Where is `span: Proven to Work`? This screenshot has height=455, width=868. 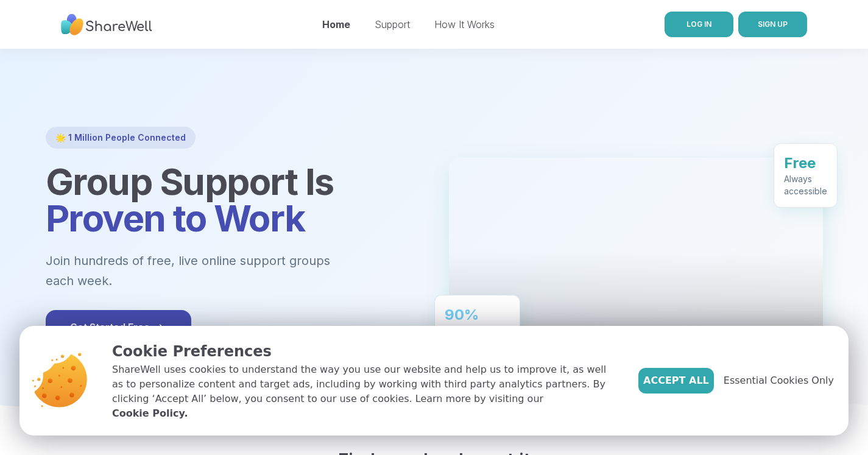 span: Proven to Work is located at coordinates (175, 218).